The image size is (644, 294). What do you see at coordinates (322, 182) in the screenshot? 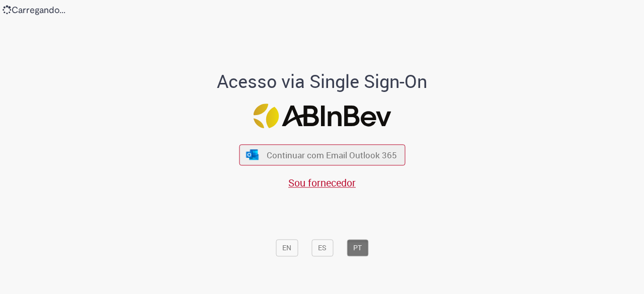
I see `a: Sou fornecedor` at bounding box center [322, 182].